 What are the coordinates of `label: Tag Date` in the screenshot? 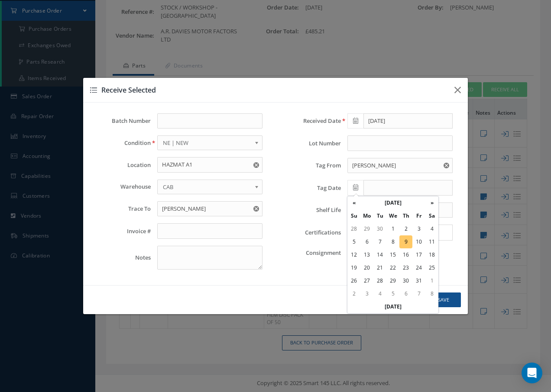 It's located at (311, 188).